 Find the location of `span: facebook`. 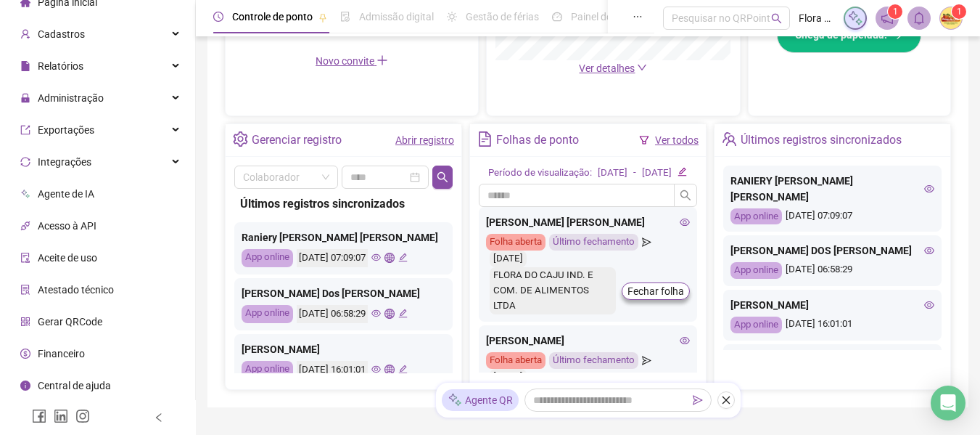

span: facebook is located at coordinates (39, 416).